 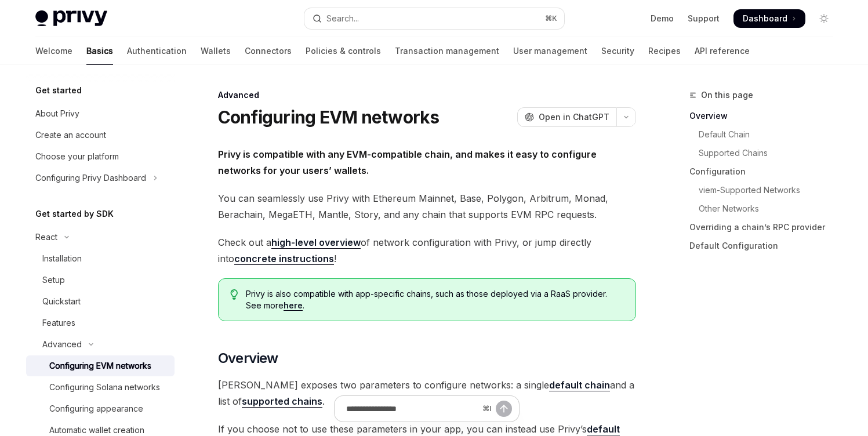 I want to click on a: Configuring Solana networks, so click(x=100, y=387).